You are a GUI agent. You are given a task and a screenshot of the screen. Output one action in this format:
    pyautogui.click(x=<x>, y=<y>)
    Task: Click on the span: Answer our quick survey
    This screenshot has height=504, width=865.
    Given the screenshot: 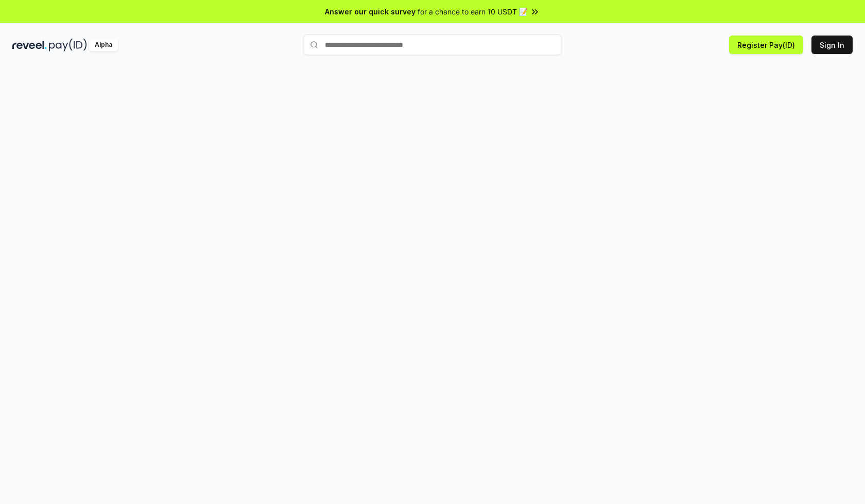 What is the action you would take?
    pyautogui.click(x=370, y=11)
    